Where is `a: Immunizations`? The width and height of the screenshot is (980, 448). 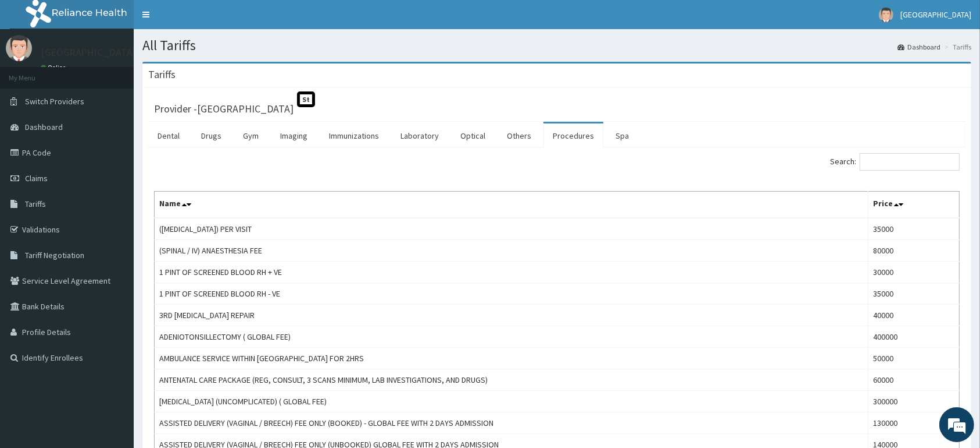 a: Immunizations is located at coordinates (354, 136).